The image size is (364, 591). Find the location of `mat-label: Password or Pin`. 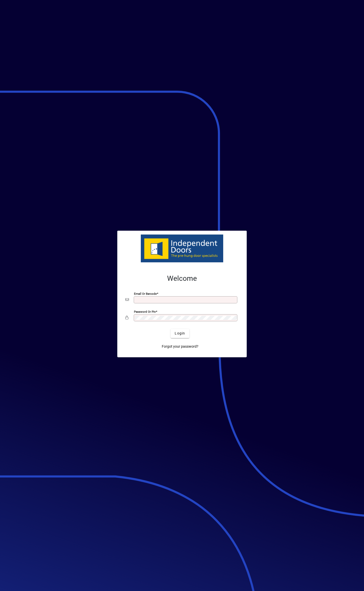

mat-label: Password or Pin is located at coordinates (145, 312).